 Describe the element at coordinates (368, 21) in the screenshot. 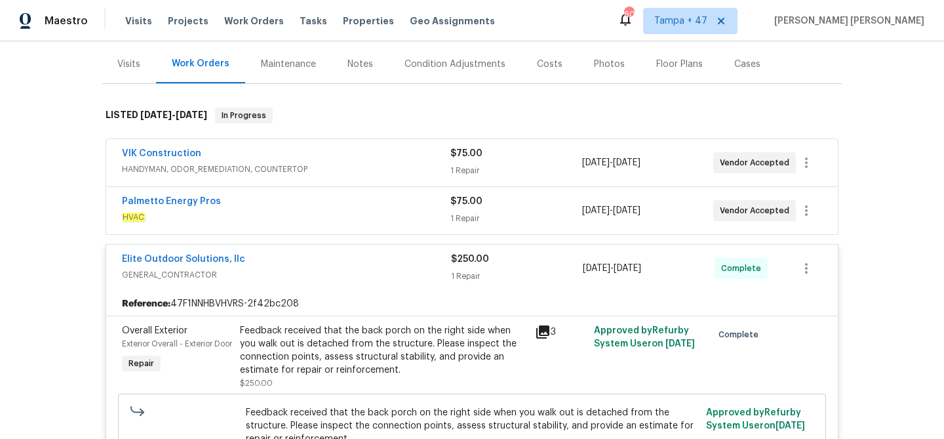

I see `span: Properties` at that location.